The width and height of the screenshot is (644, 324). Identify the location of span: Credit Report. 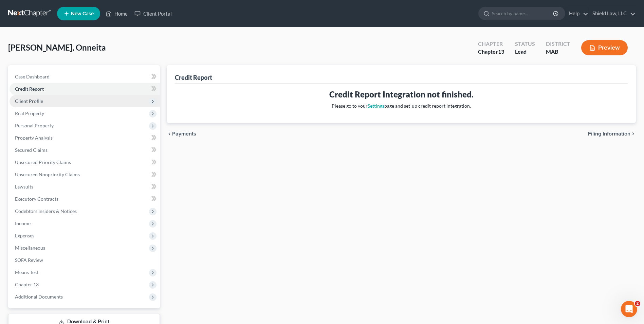
(29, 89).